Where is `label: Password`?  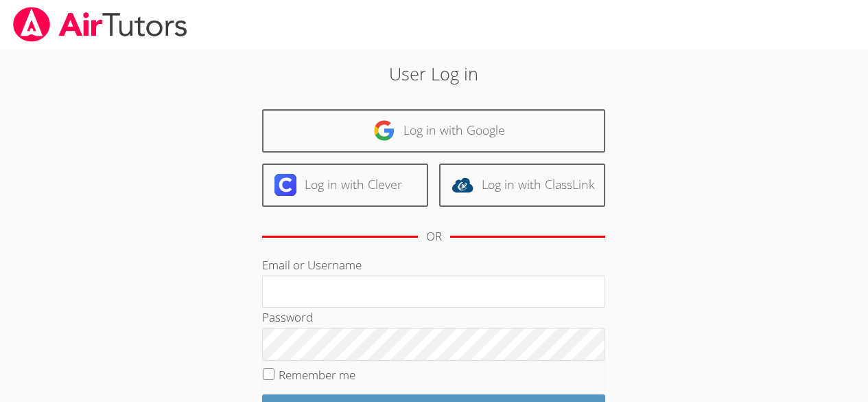
label: Password is located at coordinates (287, 316).